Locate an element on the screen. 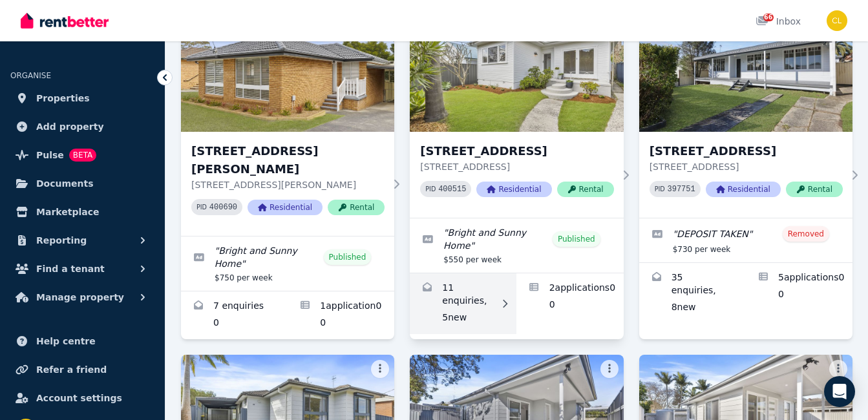  span: Marketplace is located at coordinates (67, 212).